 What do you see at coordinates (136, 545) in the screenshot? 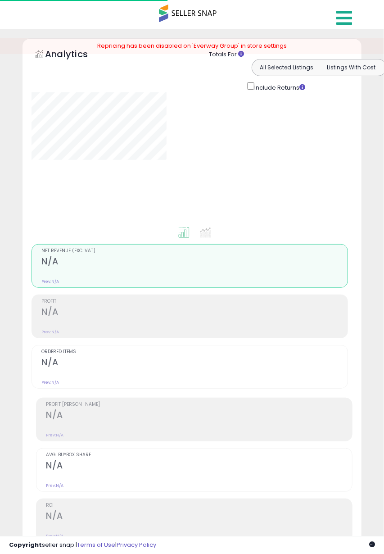
I see `a: Privacy Policy` at bounding box center [136, 545].